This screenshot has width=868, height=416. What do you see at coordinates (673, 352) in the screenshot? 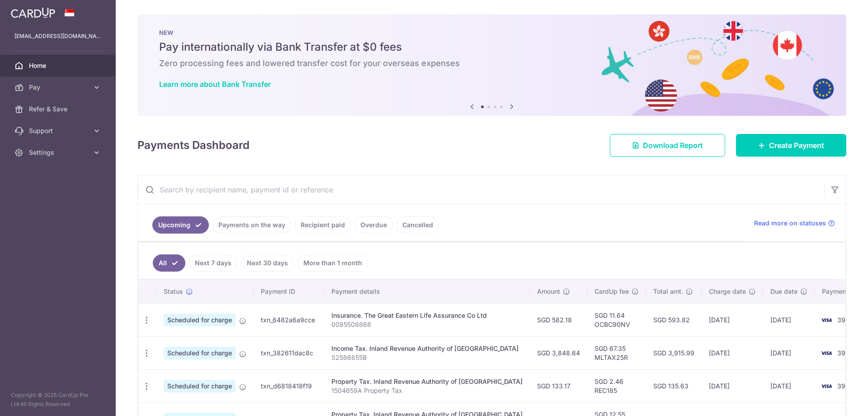
I see `td: SGD 3,915.99` at bounding box center [673, 352].